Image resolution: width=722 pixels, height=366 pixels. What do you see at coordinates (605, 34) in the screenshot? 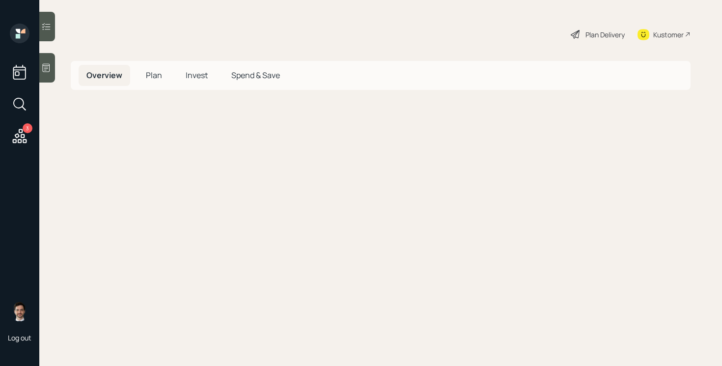
I see `div: Plan Delivery` at bounding box center [605, 34].